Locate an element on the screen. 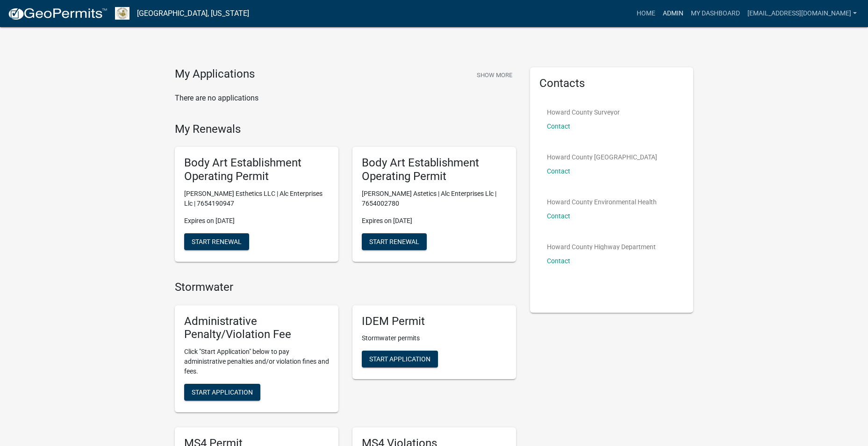 The image size is (868, 446). h5: Administrative Penalty/Violation Fee is located at coordinates (256, 328).